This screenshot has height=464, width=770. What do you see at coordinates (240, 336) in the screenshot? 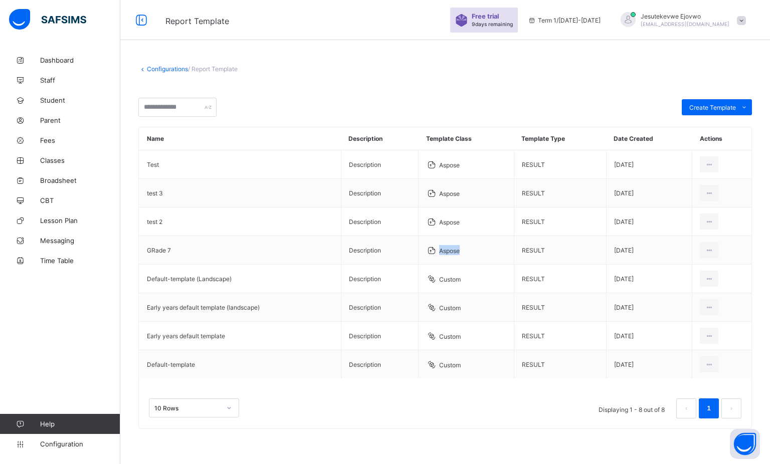
I see `td: Early years default template` at bounding box center [240, 336].